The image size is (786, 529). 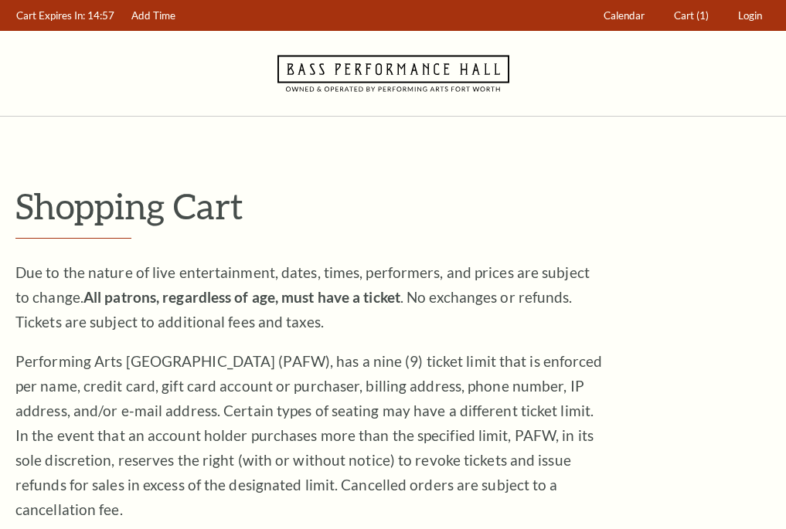 What do you see at coordinates (625, 15) in the screenshot?
I see `a: Calendar` at bounding box center [625, 15].